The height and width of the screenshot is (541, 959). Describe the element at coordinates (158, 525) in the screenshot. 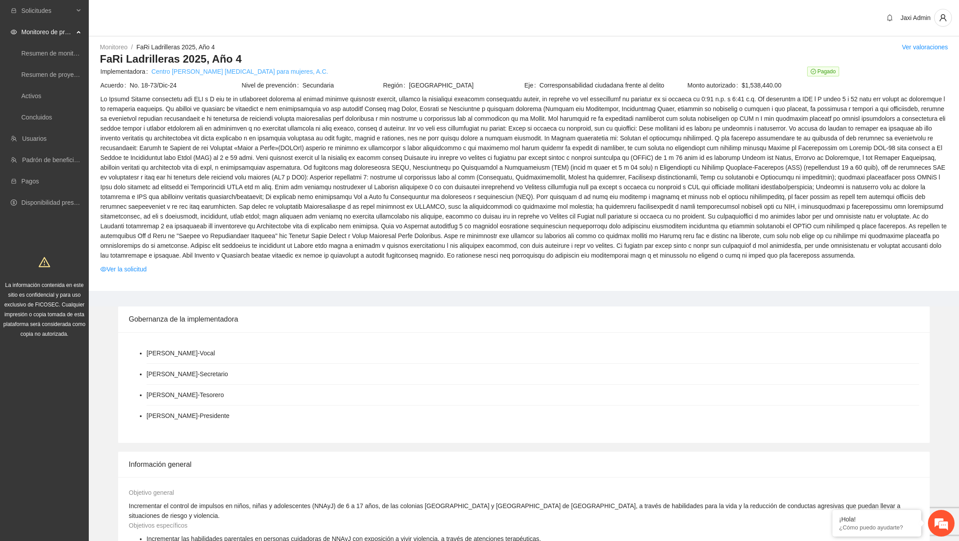

I see `span: Objetivos específicos` at that location.